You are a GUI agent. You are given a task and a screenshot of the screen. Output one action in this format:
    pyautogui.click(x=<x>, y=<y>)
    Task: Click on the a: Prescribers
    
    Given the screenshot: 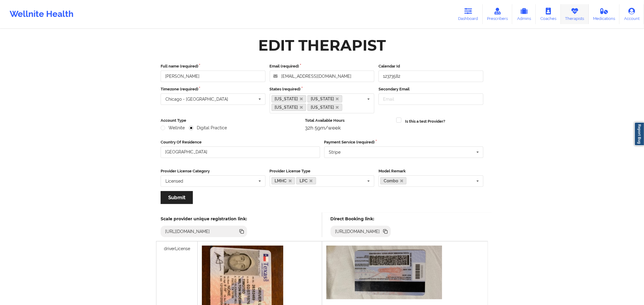 What is the action you would take?
    pyautogui.click(x=497, y=14)
    